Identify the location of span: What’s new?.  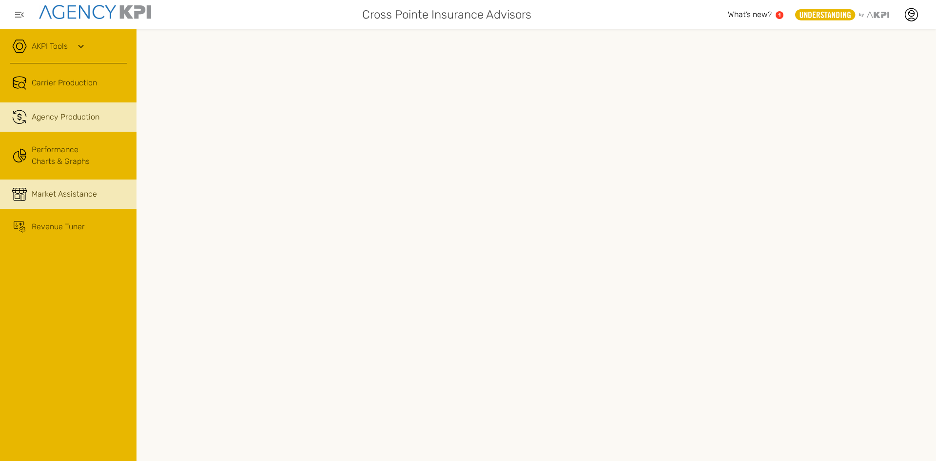
(750, 14).